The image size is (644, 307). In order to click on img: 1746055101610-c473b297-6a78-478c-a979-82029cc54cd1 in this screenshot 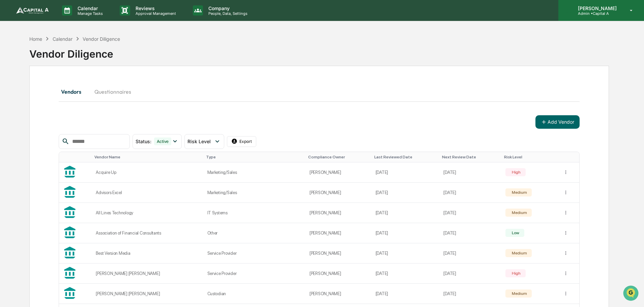, I will do `click(13, 58)`.